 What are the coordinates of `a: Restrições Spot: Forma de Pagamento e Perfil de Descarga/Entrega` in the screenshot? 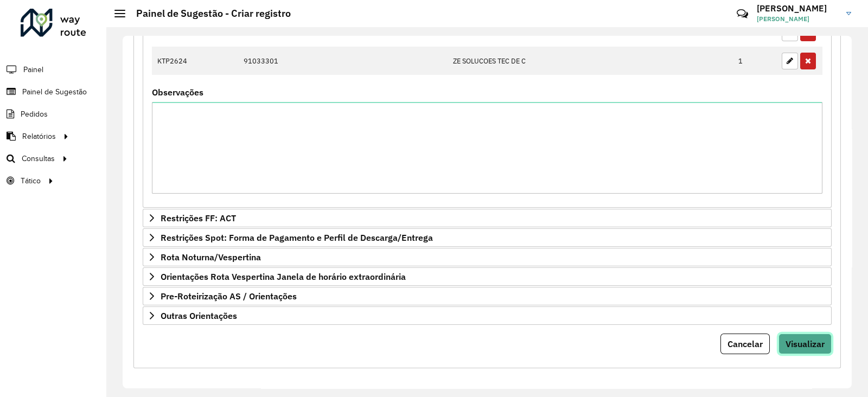 It's located at (487, 238).